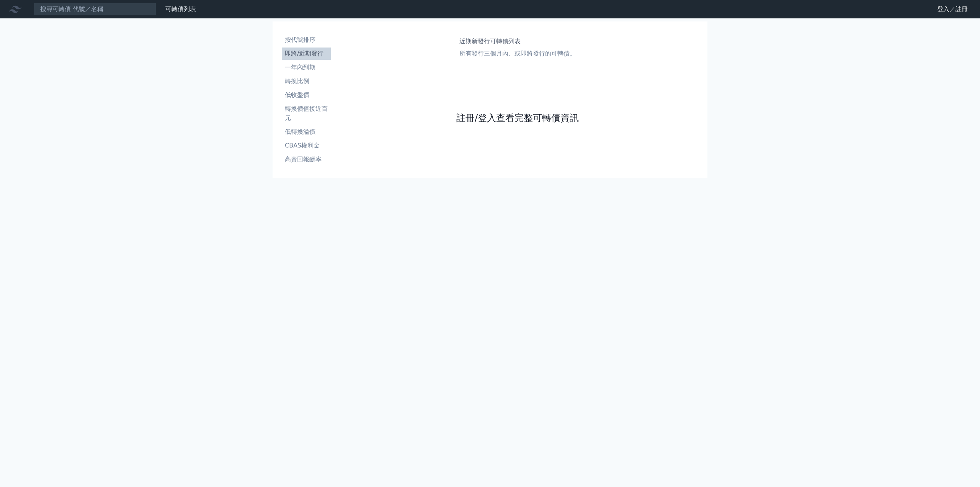  I want to click on a: 高賣回報酬率, so click(306, 159).